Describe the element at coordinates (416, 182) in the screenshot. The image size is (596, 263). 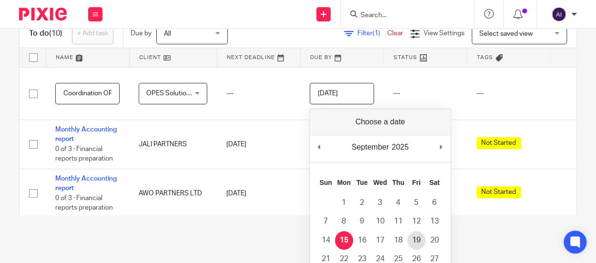
I see `abbr: Friday` at that location.